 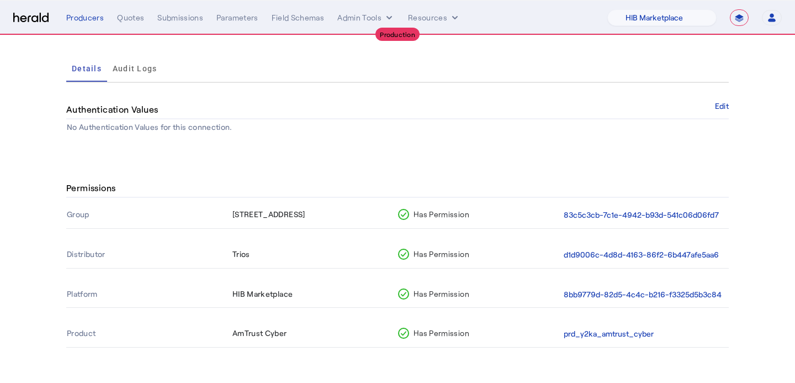 I want to click on div: Quotes, so click(x=130, y=18).